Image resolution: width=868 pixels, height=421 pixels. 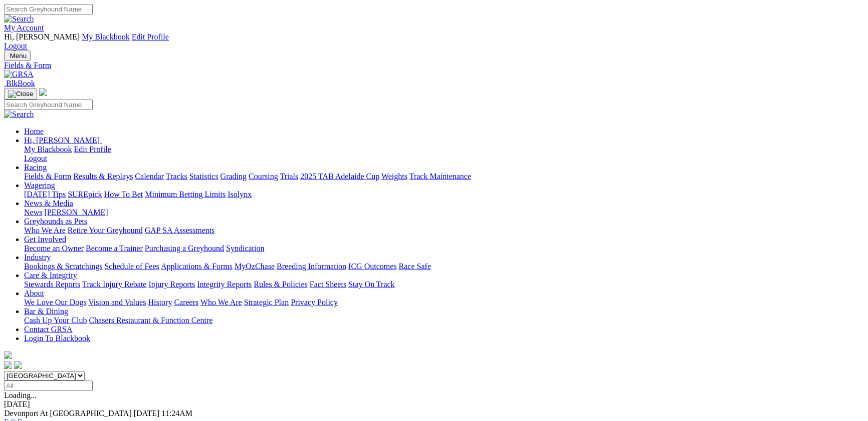 I want to click on span: 11:24AM, so click(x=177, y=413).